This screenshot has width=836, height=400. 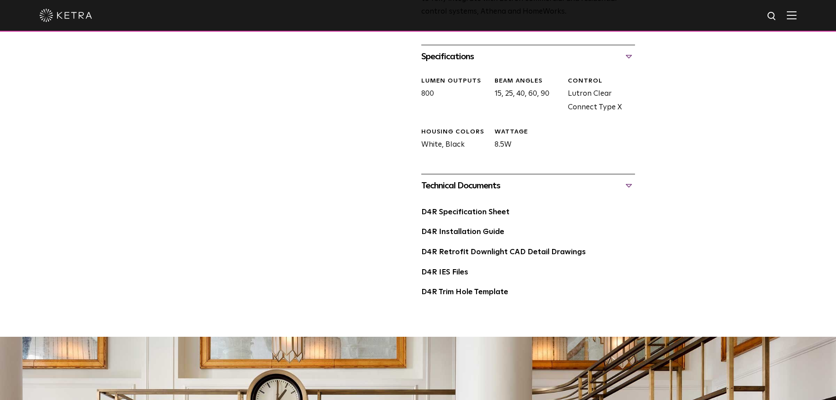 I want to click on div: CONTROL, so click(x=601, y=81).